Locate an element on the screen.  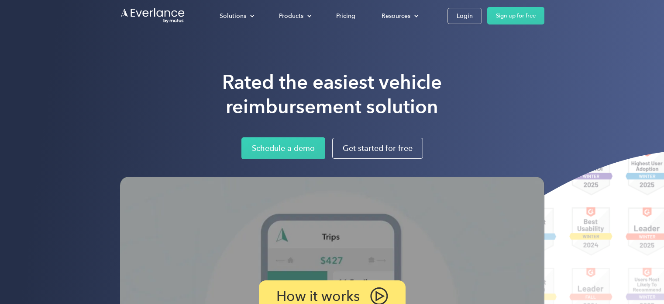
a: Get started for free is located at coordinates (378, 148).